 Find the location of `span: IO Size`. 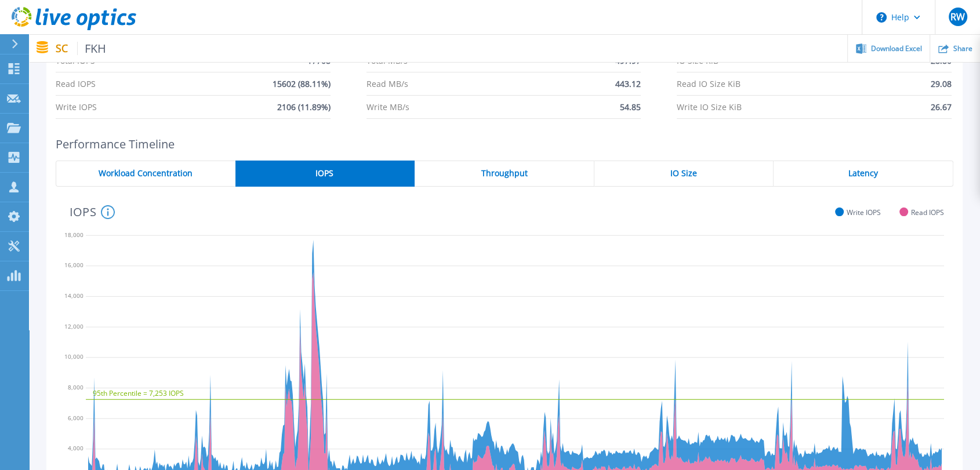

span: IO Size is located at coordinates (683, 174).